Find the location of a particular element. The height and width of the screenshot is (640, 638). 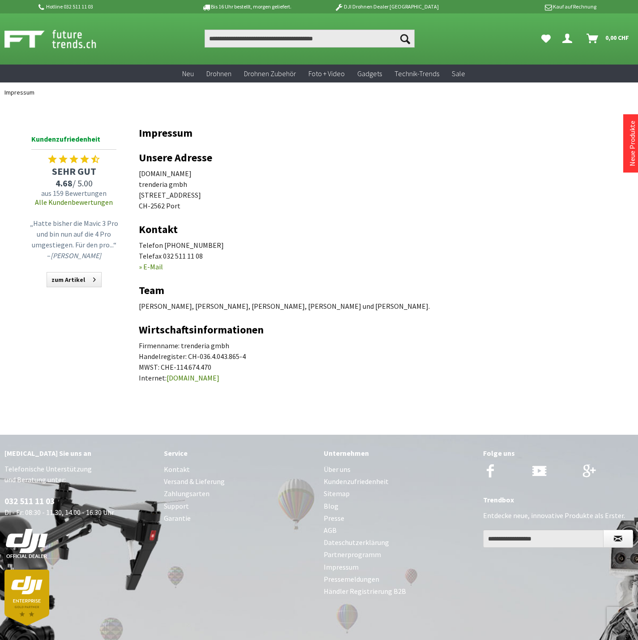

a: Händler Registrierung B2B is located at coordinates (399, 591).